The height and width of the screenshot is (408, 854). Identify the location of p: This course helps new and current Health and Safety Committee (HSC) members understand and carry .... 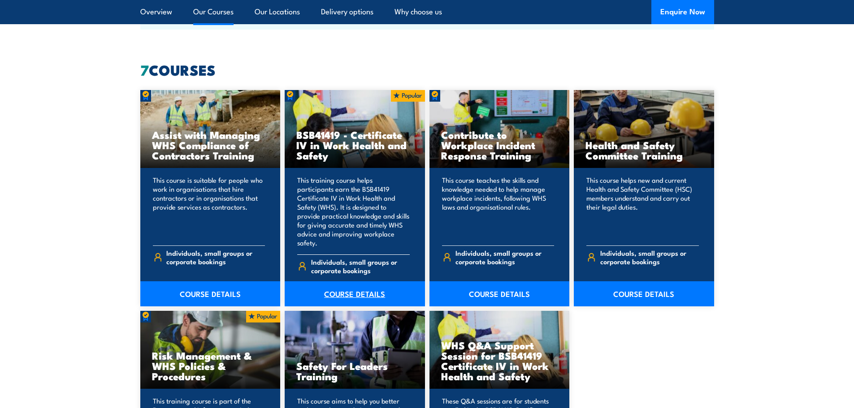
(642, 207).